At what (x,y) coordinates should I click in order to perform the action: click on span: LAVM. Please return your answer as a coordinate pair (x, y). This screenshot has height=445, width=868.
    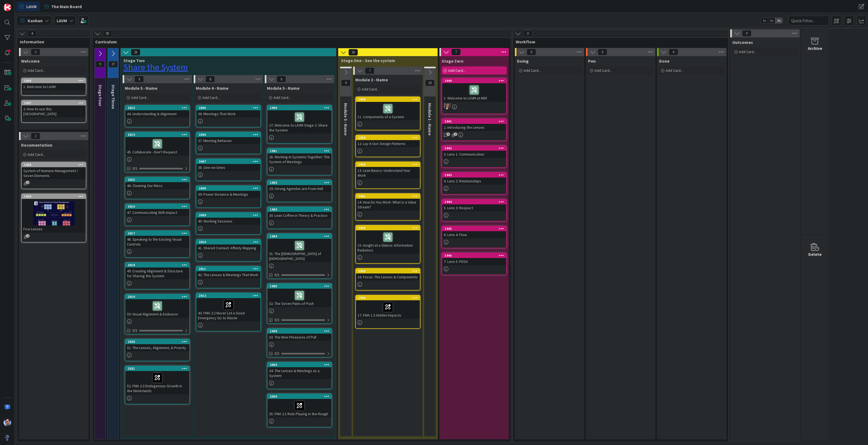
    Looking at the image, I should click on (31, 7).